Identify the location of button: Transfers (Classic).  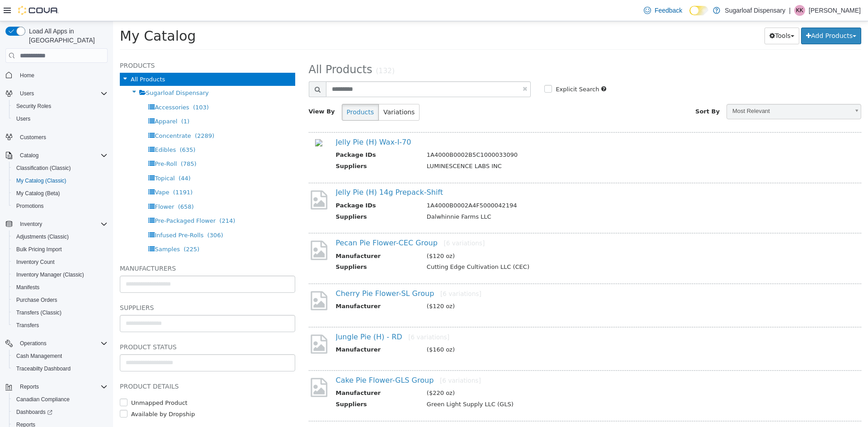
(60, 312).